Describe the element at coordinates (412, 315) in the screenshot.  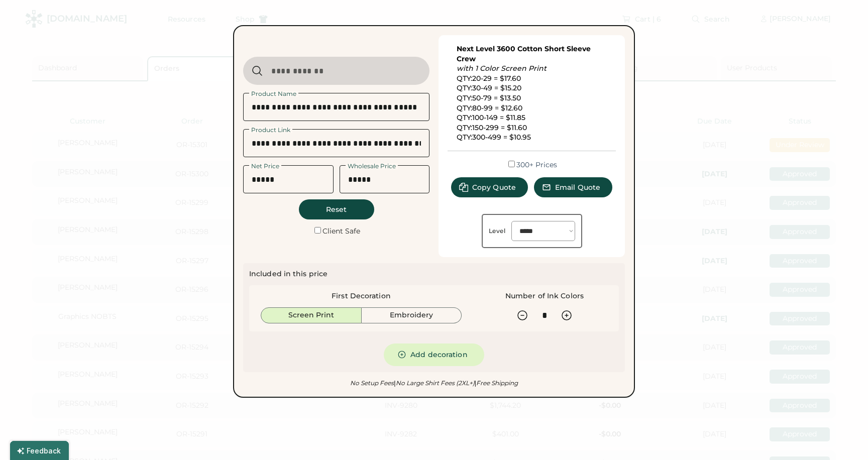
I see `button: Embroidery` at that location.